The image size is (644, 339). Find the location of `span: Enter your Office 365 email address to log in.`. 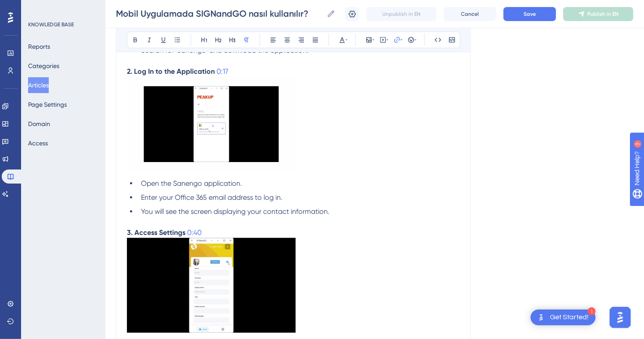

span: Enter your Office 365 email address to log in. is located at coordinates (212, 197).